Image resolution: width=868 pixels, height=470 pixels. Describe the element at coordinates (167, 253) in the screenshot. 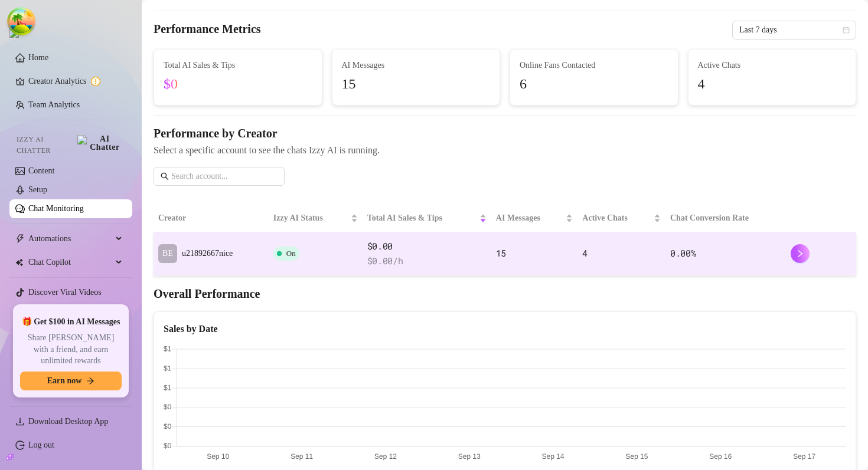

I see `span: BE` at that location.